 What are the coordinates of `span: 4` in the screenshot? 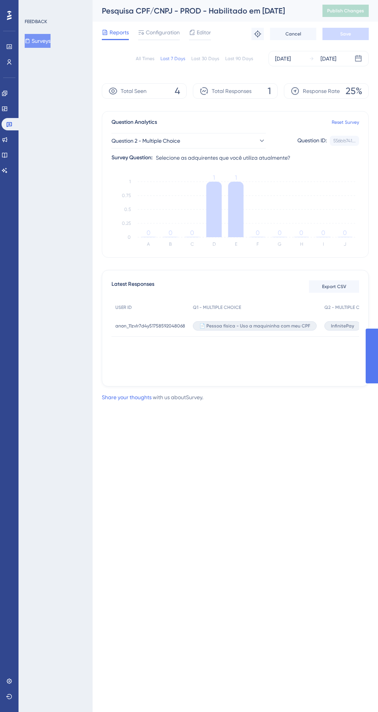 It's located at (177, 91).